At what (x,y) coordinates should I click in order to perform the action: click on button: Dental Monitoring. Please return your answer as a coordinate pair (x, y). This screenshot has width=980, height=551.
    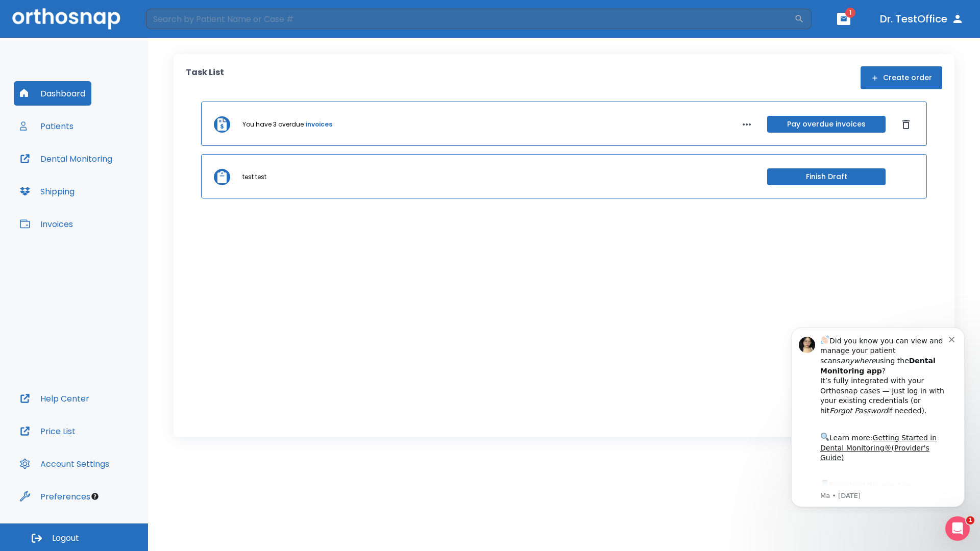
    Looking at the image, I should click on (66, 159).